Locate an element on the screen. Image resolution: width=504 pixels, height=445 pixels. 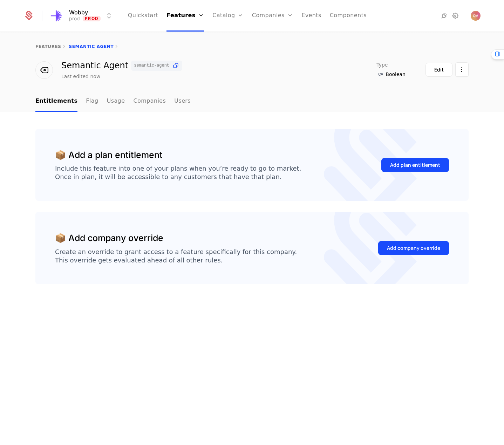
div: Add company override is located at coordinates (413, 248).